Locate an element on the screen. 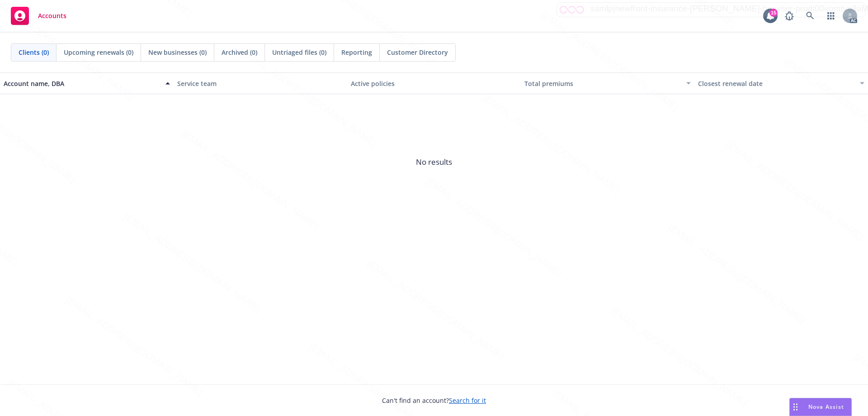 Image resolution: width=868 pixels, height=416 pixels. div: Closest renewal date is located at coordinates (776, 84).